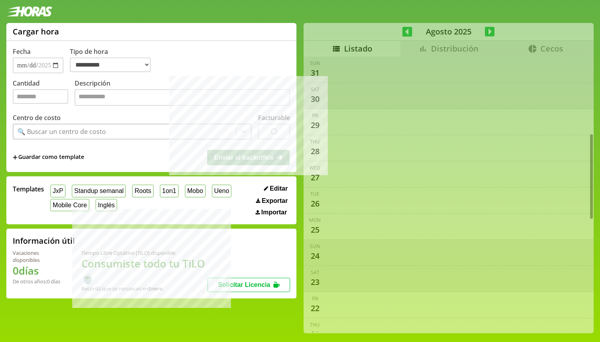 The width and height of the screenshot is (600, 342). I want to click on img: logotipo, so click(29, 12).